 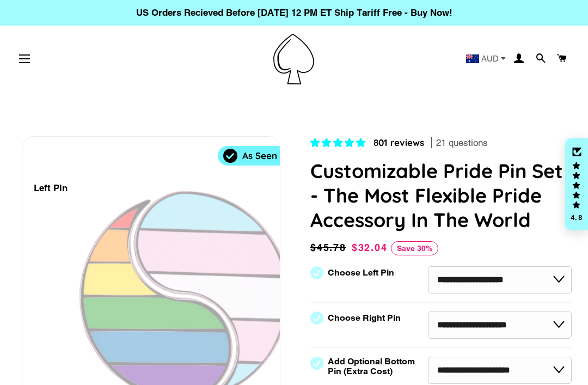 What do you see at coordinates (441, 195) in the screenshot?
I see `h1: Customizable Pride Pin Set - The Most Flexible Pride Accessory In The World` at bounding box center [441, 195].